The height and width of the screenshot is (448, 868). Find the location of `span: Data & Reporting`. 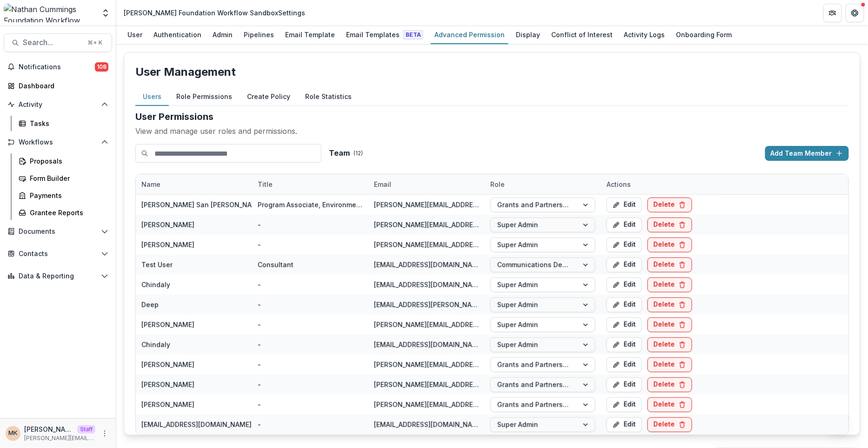

span: Data & Reporting is located at coordinates (57, 276).